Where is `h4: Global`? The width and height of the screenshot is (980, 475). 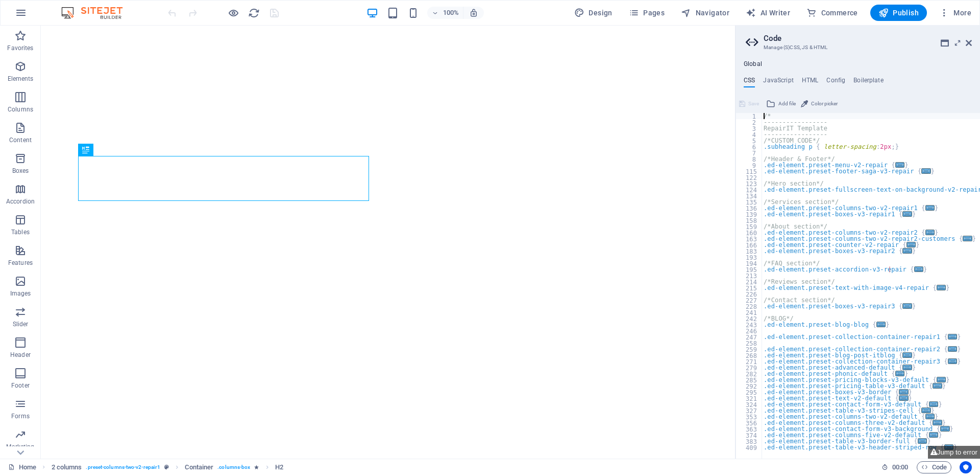
h4: Global is located at coordinates (753, 64).